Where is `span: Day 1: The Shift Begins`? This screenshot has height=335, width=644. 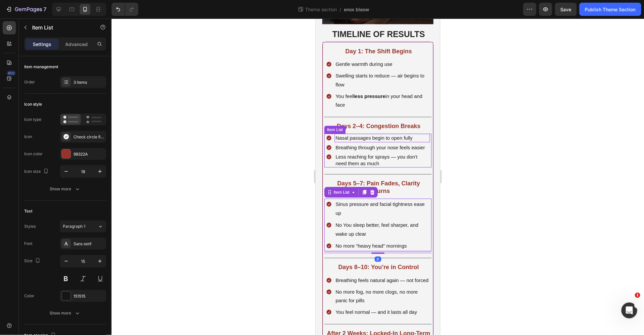
span: Day 1: The Shift Begins is located at coordinates (63, 33).